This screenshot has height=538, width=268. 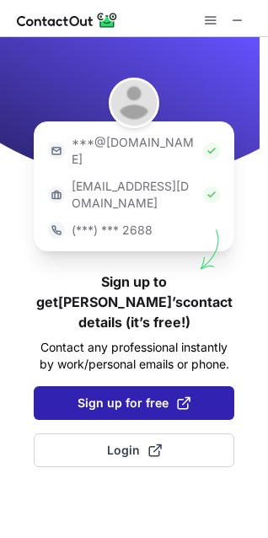 What do you see at coordinates (134, 403) in the screenshot?
I see `button: Sign up for free` at bounding box center [134, 403].